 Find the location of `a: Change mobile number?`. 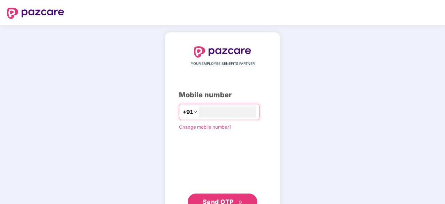

a: Change mobile number? is located at coordinates (205, 127).